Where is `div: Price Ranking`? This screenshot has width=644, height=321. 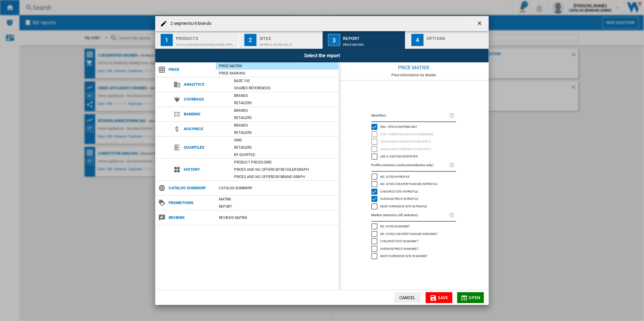
div: Price Ranking is located at coordinates (277, 73).